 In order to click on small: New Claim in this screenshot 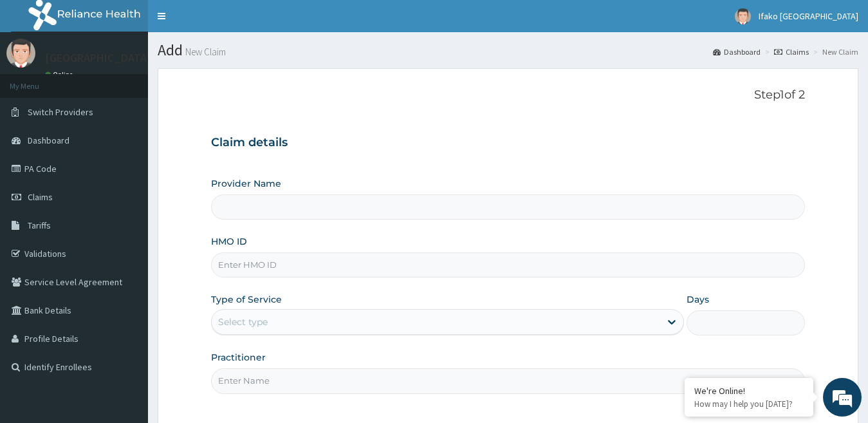, I will do `click(204, 52)`.